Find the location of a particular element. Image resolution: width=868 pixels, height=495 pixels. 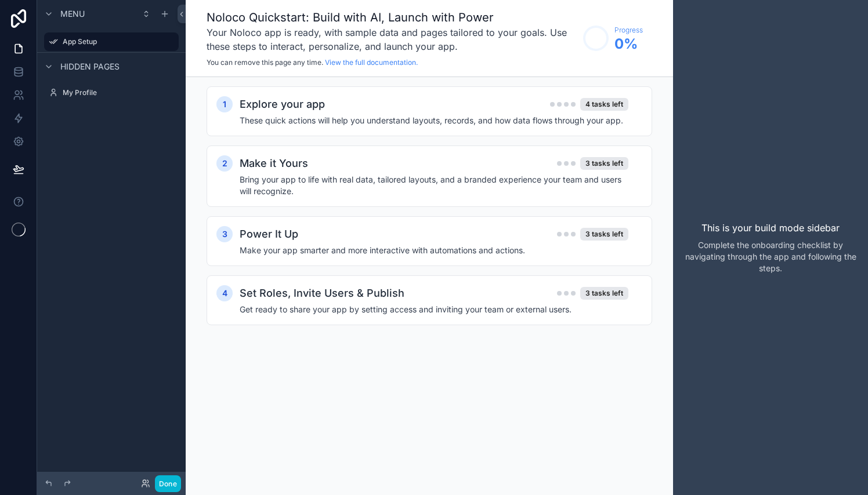

span: Menu is located at coordinates (73, 14).